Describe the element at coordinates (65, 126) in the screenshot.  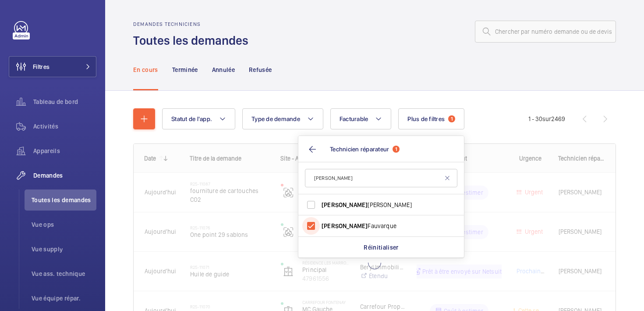
I see `span: Activités` at that location.